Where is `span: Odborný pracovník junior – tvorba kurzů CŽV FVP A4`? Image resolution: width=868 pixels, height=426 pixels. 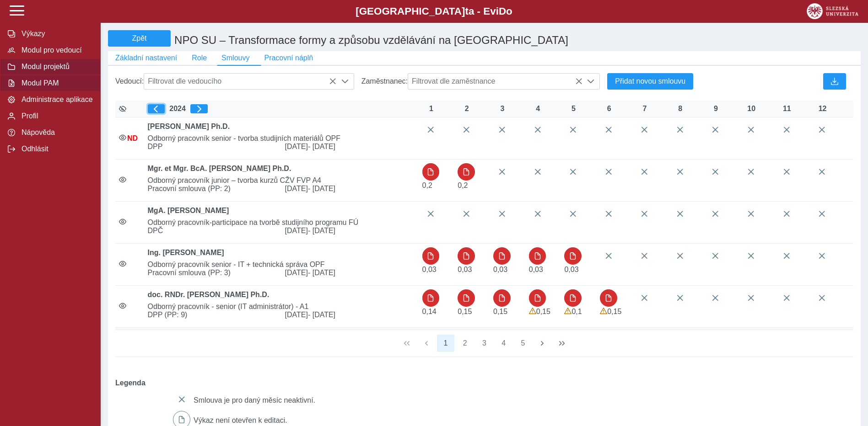 span: Odborný pracovník junior – tvorba kurzů CŽV FVP A4 is located at coordinates (282, 181).